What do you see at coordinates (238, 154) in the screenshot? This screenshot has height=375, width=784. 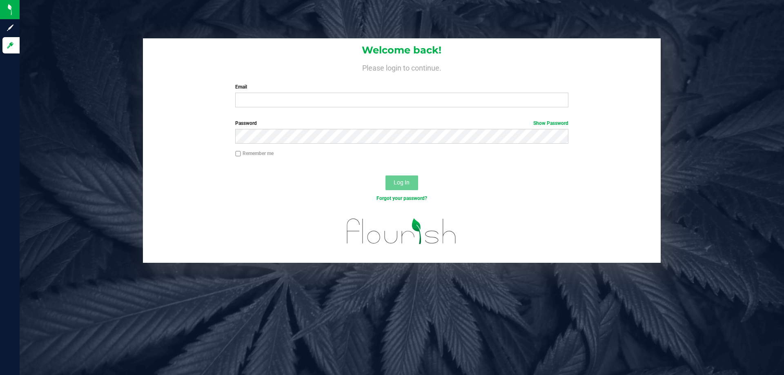 I see `input: Remember me` at bounding box center [238, 154].